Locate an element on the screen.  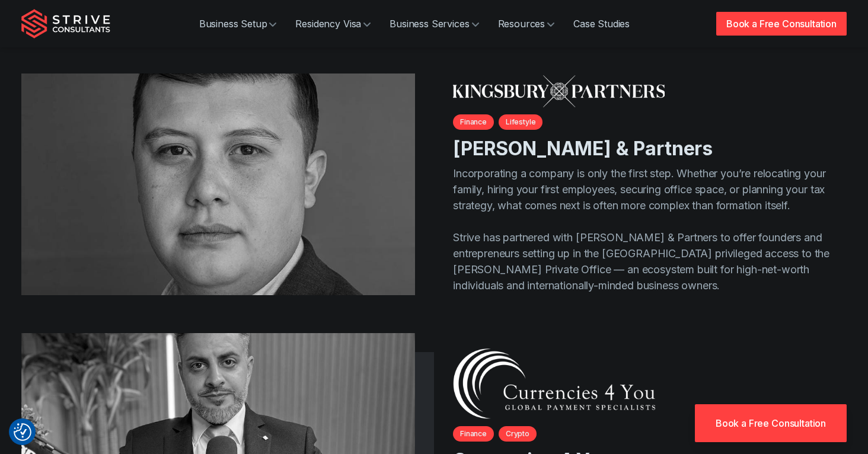
img: Currencies 4 You is located at coordinates (558, 383).